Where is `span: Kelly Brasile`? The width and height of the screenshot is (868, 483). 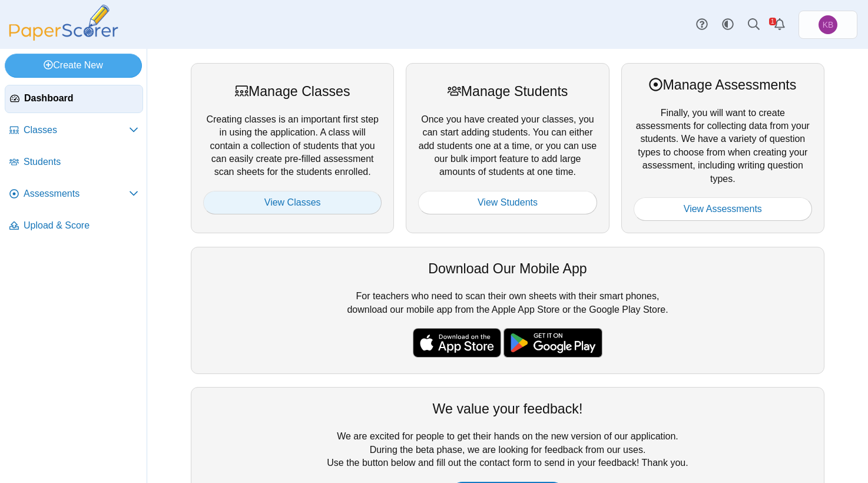
span: Kelly Brasile is located at coordinates (828, 24).